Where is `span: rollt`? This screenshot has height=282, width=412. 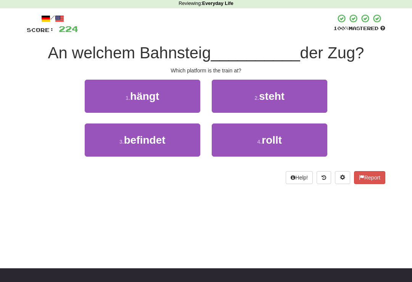 span: rollt is located at coordinates (271, 140).